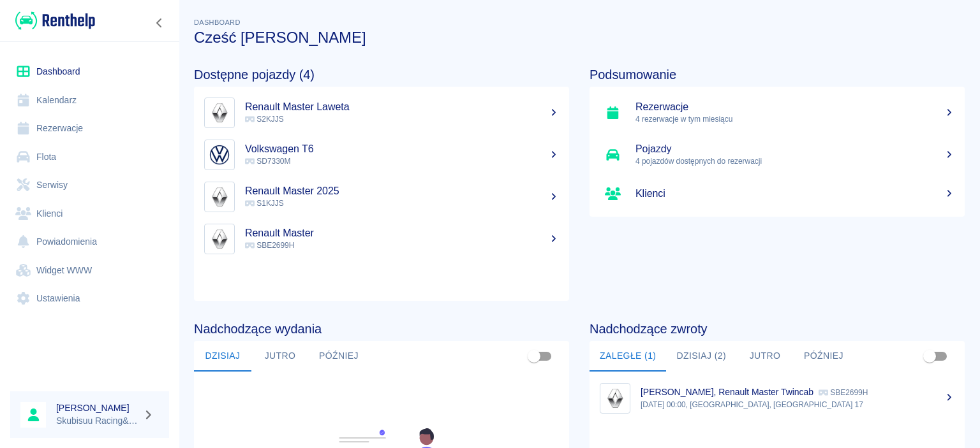 The width and height of the screenshot is (980, 448). Describe the element at coordinates (270, 246) in the screenshot. I see `span: SBE2699H` at that location.